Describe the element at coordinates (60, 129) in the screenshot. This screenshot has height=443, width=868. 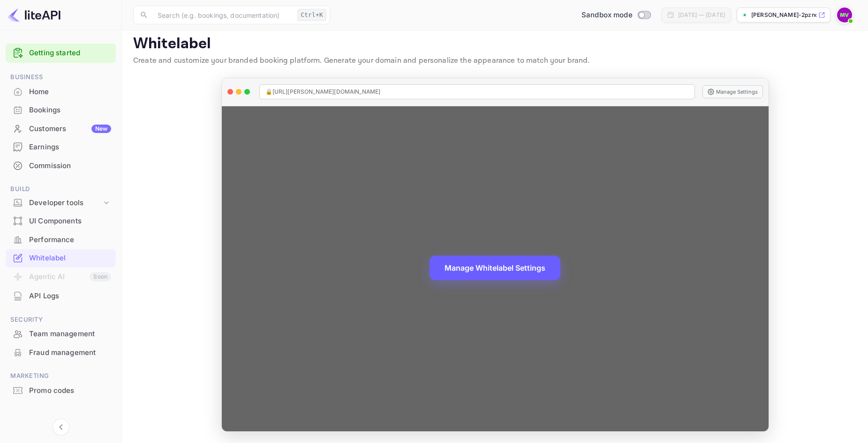
I see `div: CustomersNew` at that location.